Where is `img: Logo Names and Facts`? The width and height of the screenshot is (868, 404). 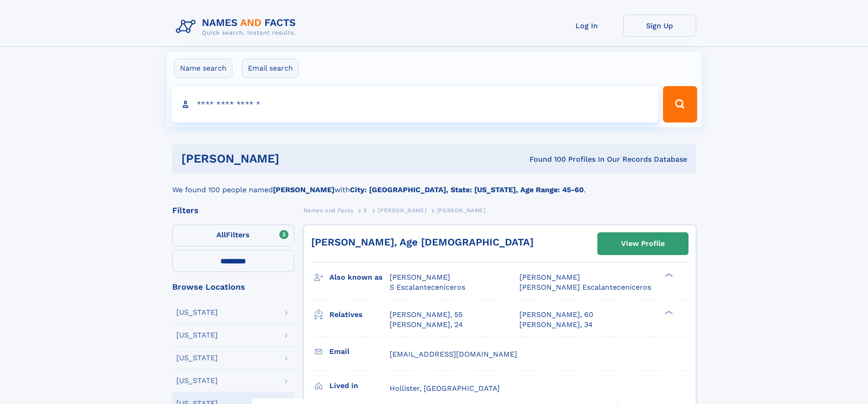 img: Logo Names and Facts is located at coordinates (238, 27).